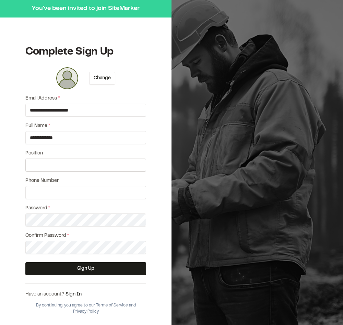  What do you see at coordinates (86, 294) in the screenshot?
I see `div: Have an account?` at bounding box center [86, 294].